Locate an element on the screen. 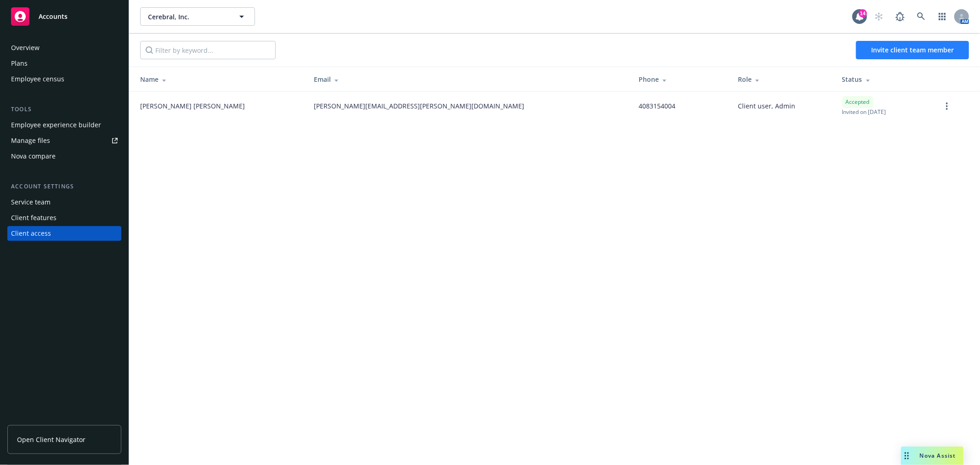  span: Accepted is located at coordinates (858, 102).